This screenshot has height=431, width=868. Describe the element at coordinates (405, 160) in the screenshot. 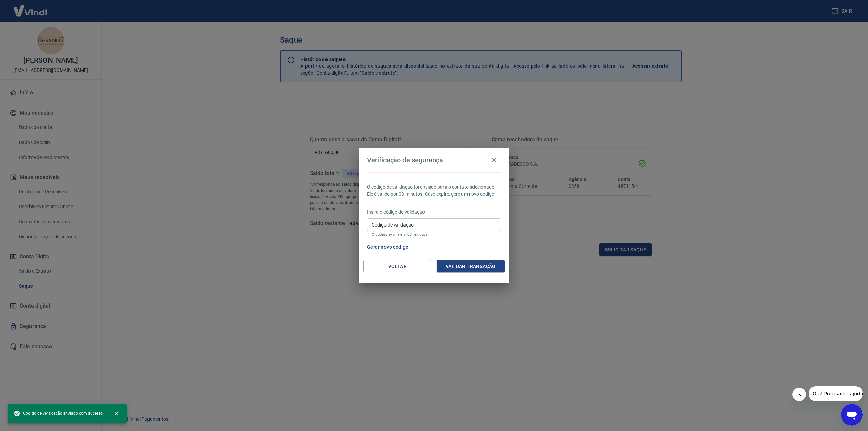

I see `h4: Verificação de segurança` at that location.